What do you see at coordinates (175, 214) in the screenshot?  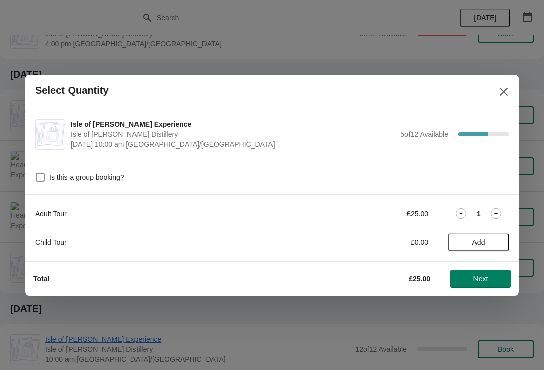 I see `div: Adult Tour` at bounding box center [175, 214].